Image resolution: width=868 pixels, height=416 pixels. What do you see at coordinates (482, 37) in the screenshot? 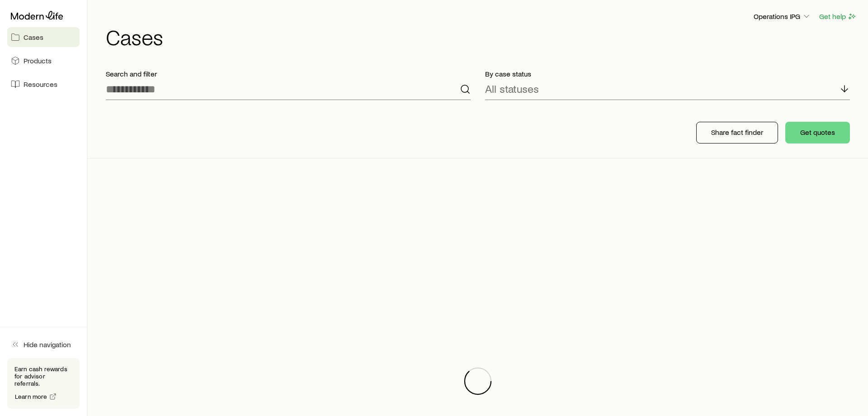
I see `h1: Cases` at bounding box center [482, 37].